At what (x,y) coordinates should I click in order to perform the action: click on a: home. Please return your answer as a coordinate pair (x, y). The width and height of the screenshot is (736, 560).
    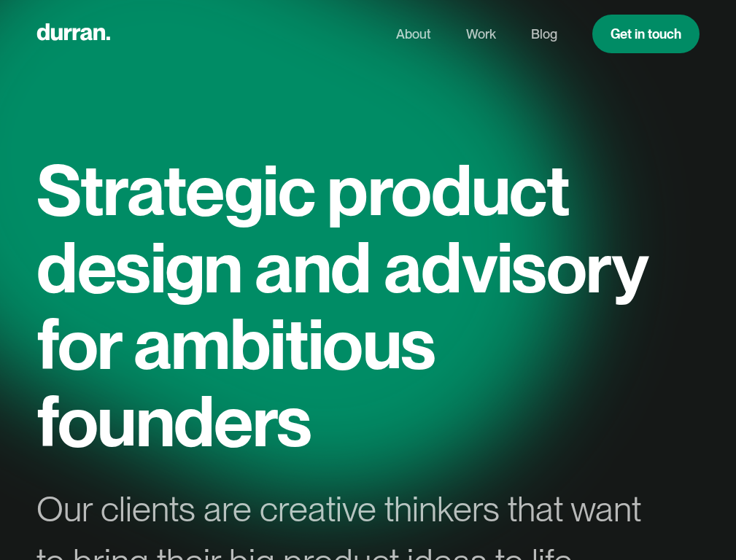
    Looking at the image, I should click on (73, 33).